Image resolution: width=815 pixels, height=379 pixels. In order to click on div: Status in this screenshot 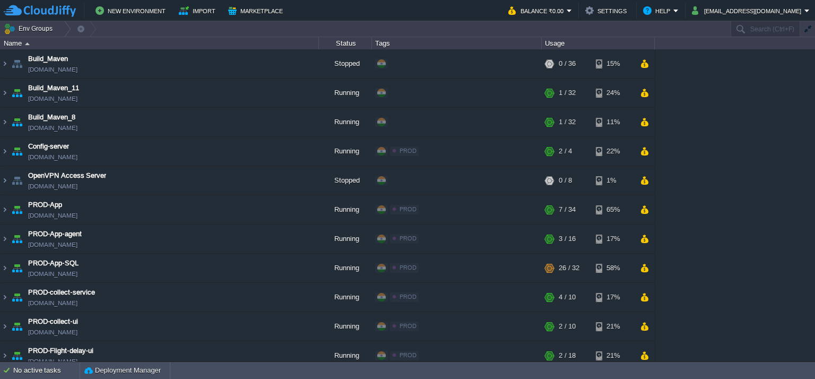, I will do `click(346, 43)`.